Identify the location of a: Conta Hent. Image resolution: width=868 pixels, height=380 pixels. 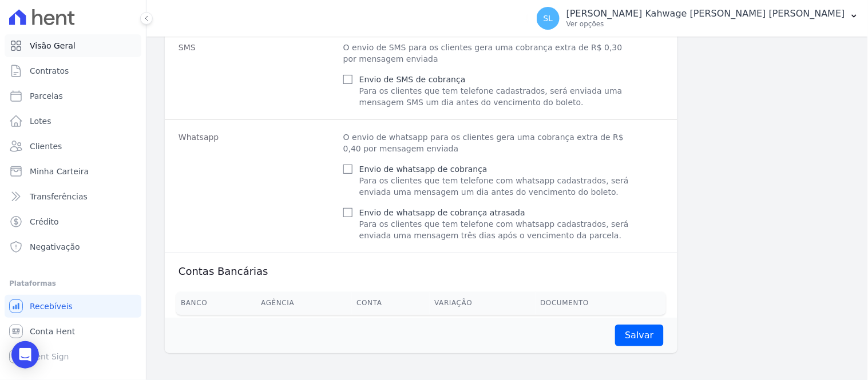
(73, 331).